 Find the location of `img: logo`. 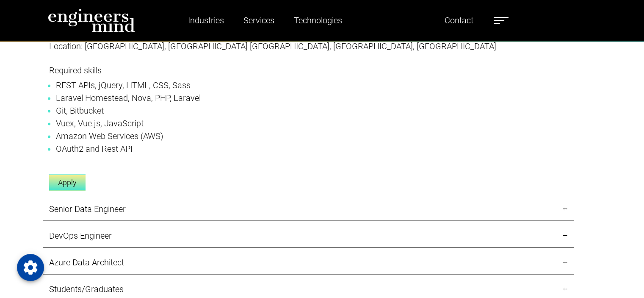

img: logo is located at coordinates (91, 21).